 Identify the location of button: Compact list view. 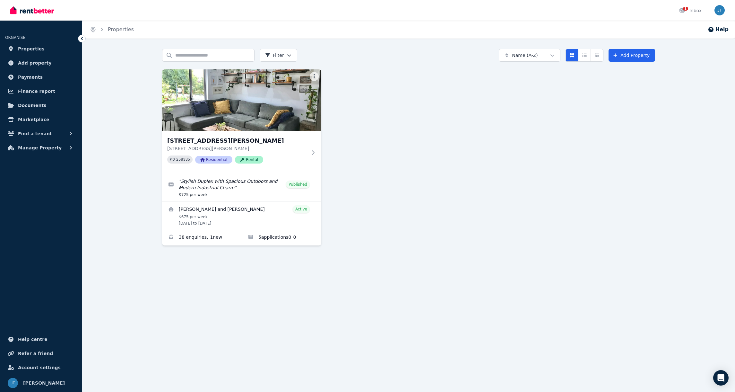
(585, 55).